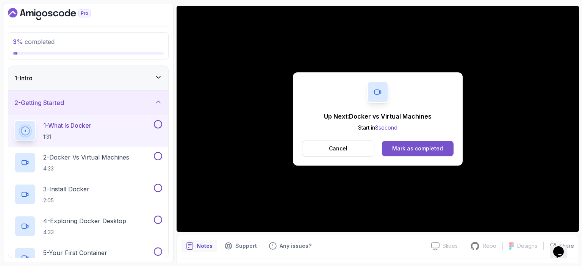 This screenshot has height=266, width=582. I want to click on p: Support, so click(246, 246).